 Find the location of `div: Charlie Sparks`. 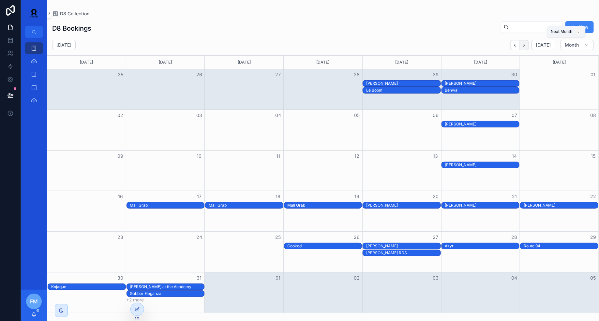

div: Charlie Sparks is located at coordinates (561, 206).